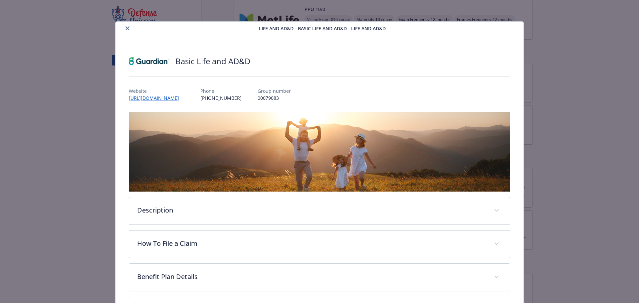  Describe the element at coordinates (320, 278) in the screenshot. I see `div: Benefit Plan Details` at that location.